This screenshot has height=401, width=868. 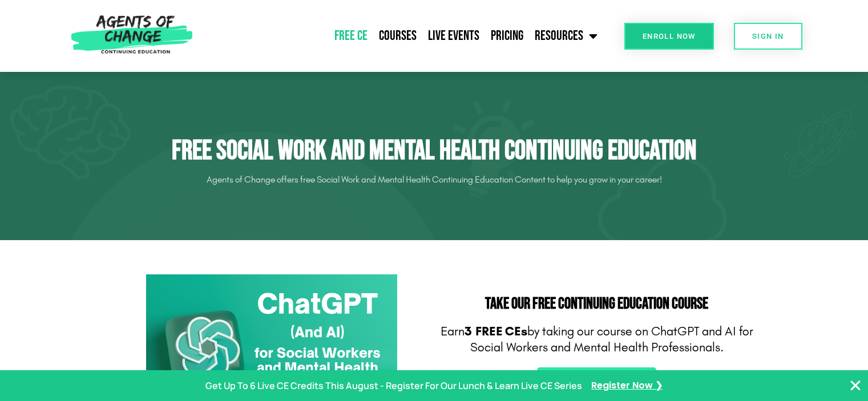 I want to click on span: SIGN IN, so click(x=768, y=36).